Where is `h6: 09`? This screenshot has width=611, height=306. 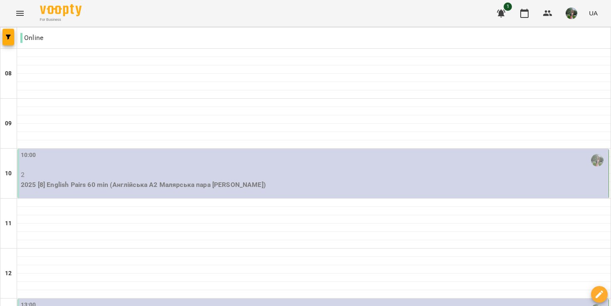 h6: 09 is located at coordinates (8, 124).